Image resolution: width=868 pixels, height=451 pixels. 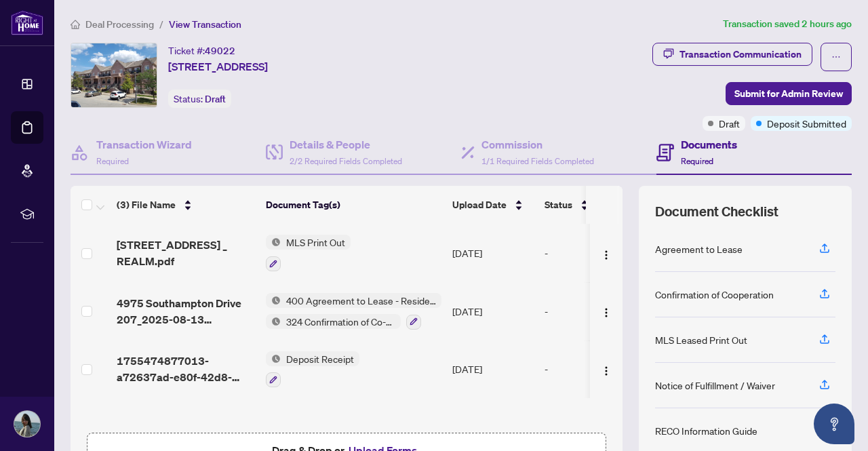 I want to click on span: Submit for Admin Review, so click(x=789, y=93).